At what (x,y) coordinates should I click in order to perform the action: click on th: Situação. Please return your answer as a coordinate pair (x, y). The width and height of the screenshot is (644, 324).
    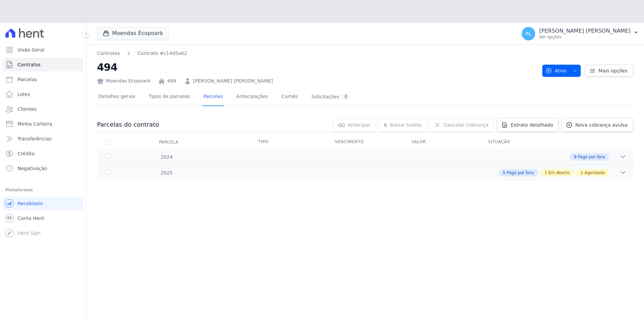
    Looking at the image, I should click on (518, 142).